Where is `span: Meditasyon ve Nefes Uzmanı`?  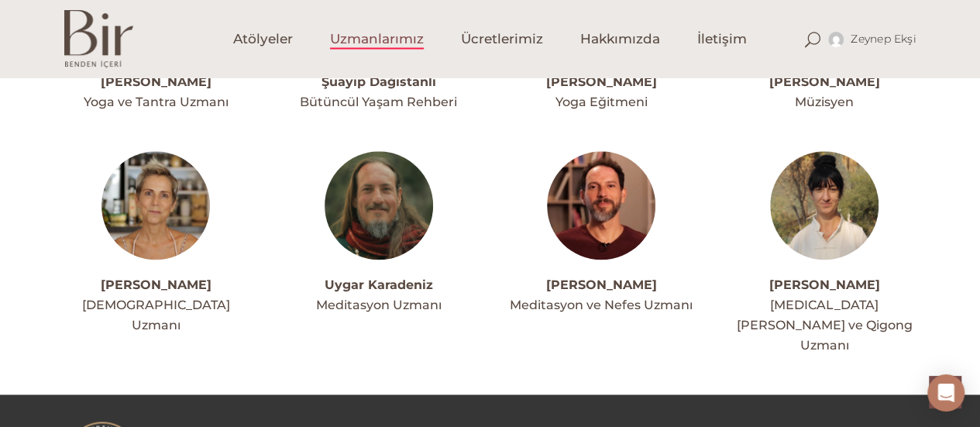 span: Meditasyon ve Nefes Uzmanı is located at coordinates (601, 304).